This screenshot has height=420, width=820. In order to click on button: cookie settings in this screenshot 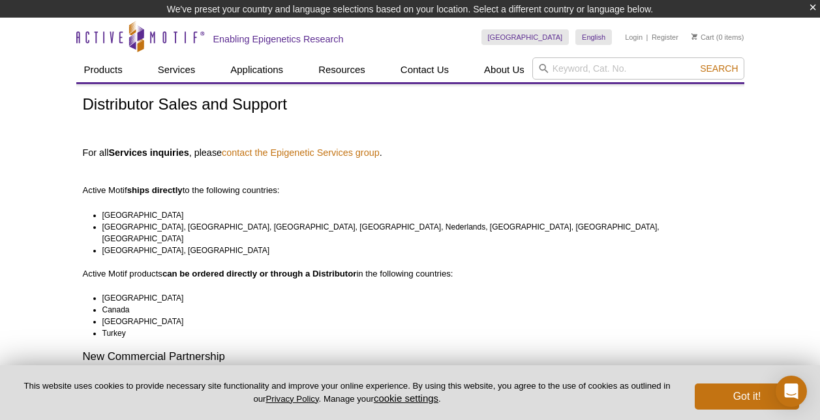, I will do `click(406, 398)`.